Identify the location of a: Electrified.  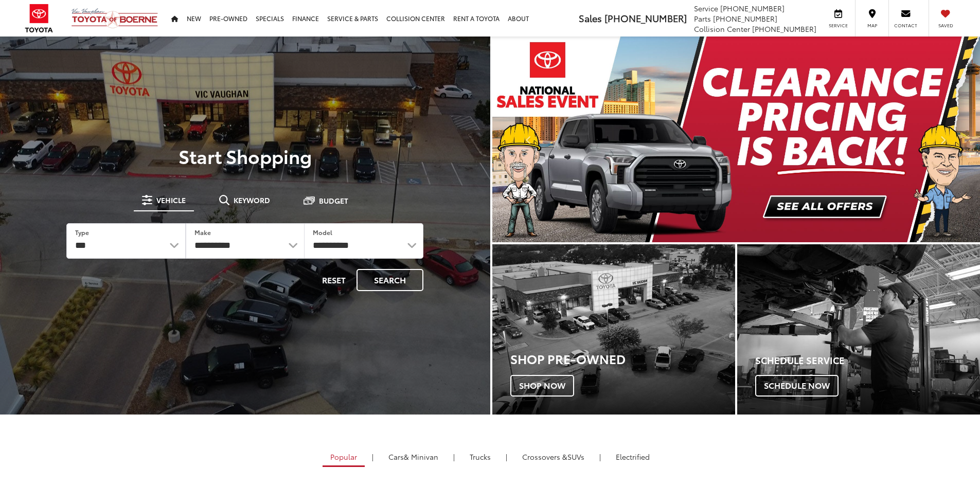
(633, 457).